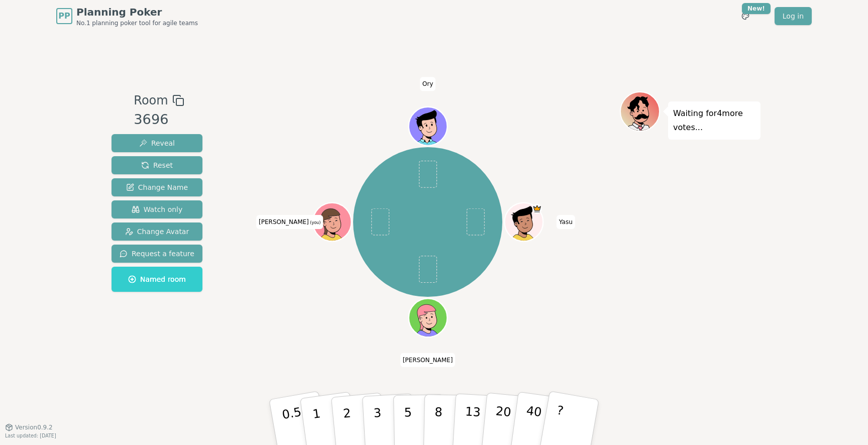 This screenshot has width=868, height=445. What do you see at coordinates (33, 428) in the screenshot?
I see `span: Version 0.9.2` at bounding box center [33, 428].